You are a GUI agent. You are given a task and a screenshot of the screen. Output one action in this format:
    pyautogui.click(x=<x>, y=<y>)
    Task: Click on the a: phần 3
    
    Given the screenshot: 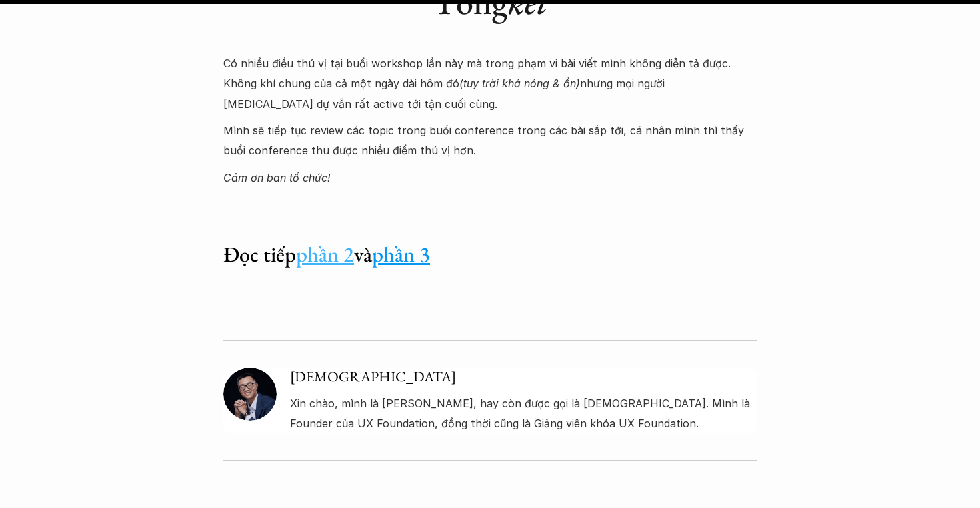 What is the action you would take?
    pyautogui.click(x=401, y=254)
    